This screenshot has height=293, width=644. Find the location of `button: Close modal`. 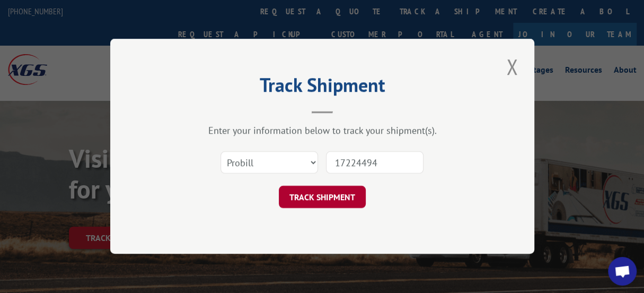

button: Close modal is located at coordinates (512, 66).